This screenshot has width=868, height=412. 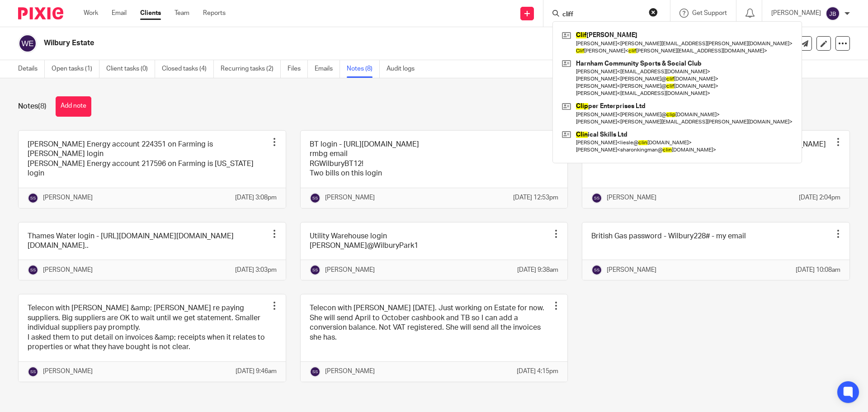 I want to click on a: Client tasks (0), so click(x=130, y=69).